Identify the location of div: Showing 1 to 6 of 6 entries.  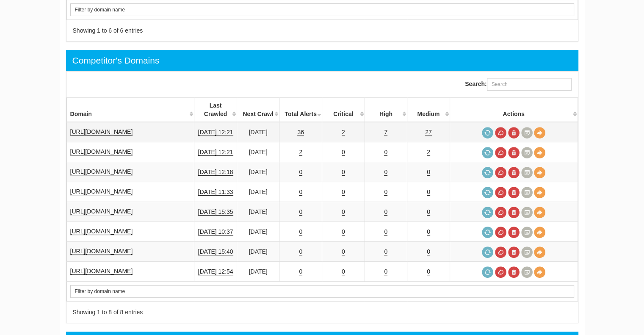
(192, 30).